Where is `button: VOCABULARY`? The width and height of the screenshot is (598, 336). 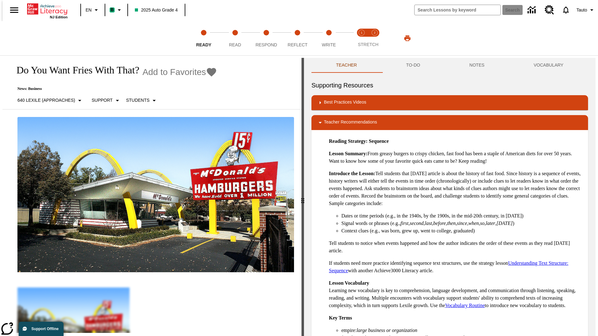
button: VOCABULARY is located at coordinates (548, 65).